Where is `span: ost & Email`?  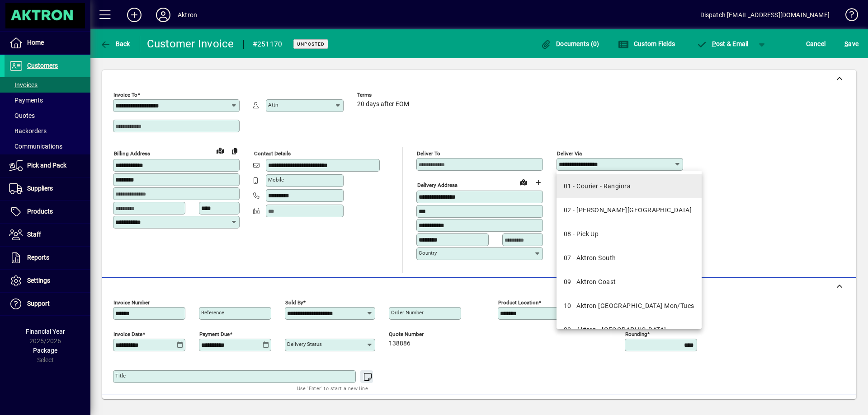 span: ost & Email is located at coordinates (723, 44).